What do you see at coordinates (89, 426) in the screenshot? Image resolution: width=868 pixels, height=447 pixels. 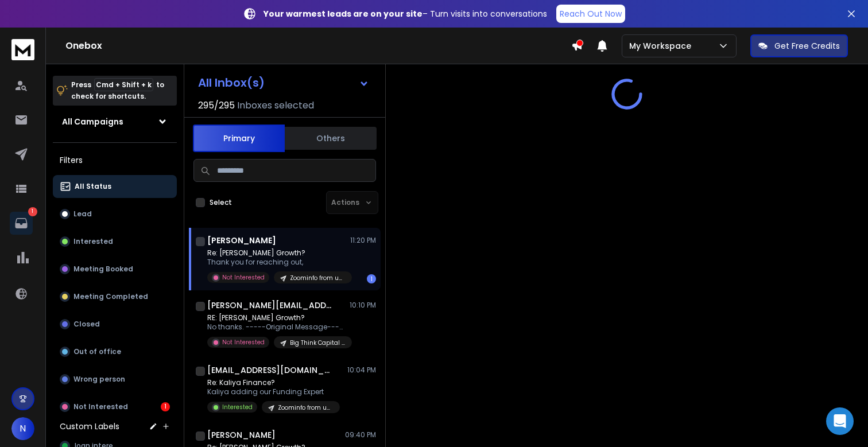 I see `h3: Custom Labels` at bounding box center [89, 426].